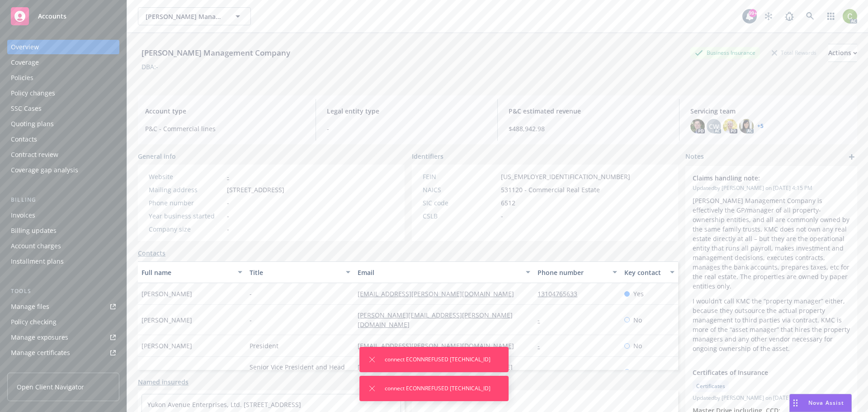 This screenshot has width=868, height=412. I want to click on a: Coverage gap analysis, so click(64, 170).